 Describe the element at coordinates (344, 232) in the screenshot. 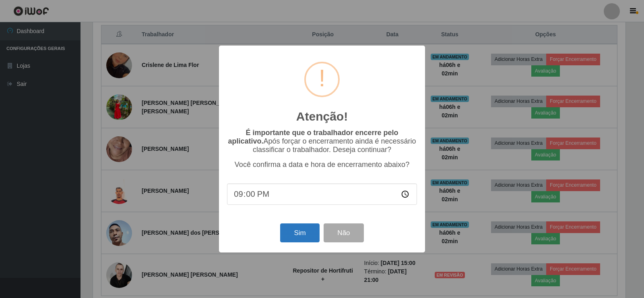

I see `button: Não` at that location.